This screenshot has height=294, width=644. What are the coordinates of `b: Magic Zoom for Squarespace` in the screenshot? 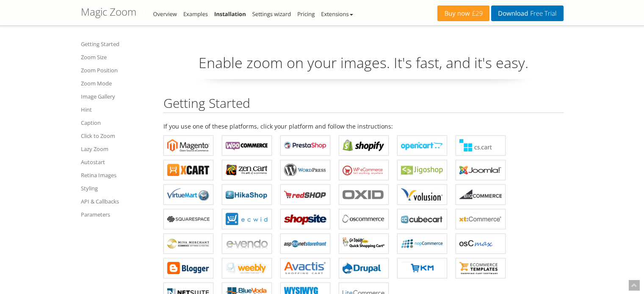 It's located at (189, 219).